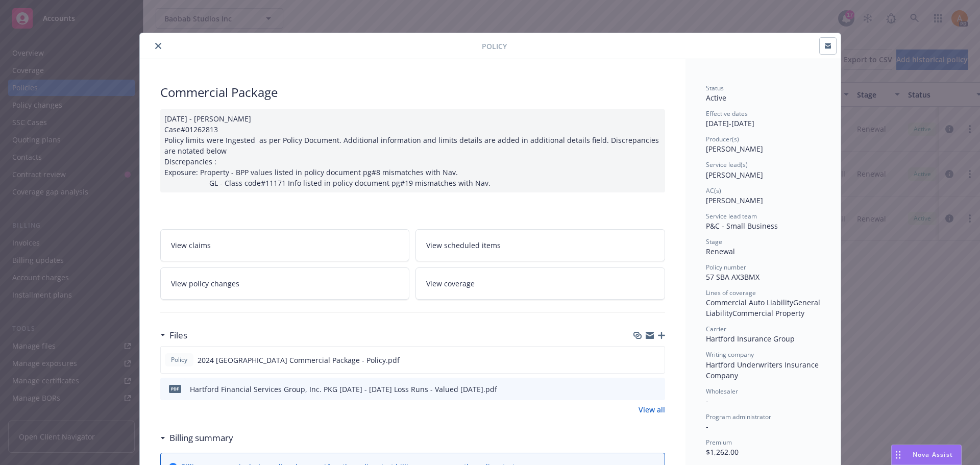 This screenshot has height=465, width=980. What do you see at coordinates (196, 438) in the screenshot?
I see `div: Billing summary` at bounding box center [196, 438].